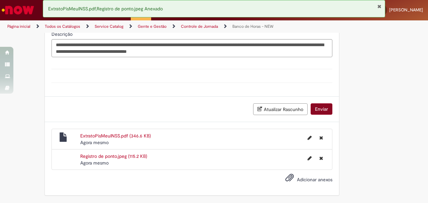  What do you see at coordinates (62, 26) in the screenshot?
I see `a: Todos os Catálogos` at bounding box center [62, 26].